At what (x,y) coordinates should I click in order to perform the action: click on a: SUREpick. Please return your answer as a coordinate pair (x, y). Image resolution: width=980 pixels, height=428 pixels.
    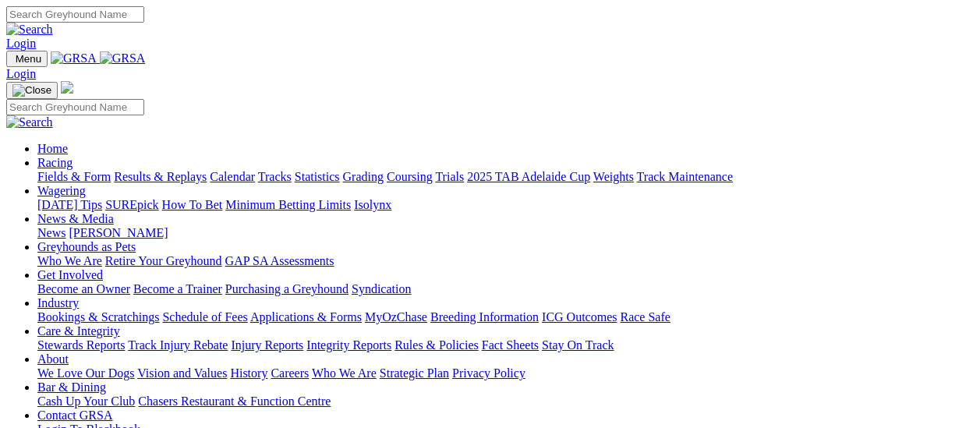
    Looking at the image, I should click on (132, 204).